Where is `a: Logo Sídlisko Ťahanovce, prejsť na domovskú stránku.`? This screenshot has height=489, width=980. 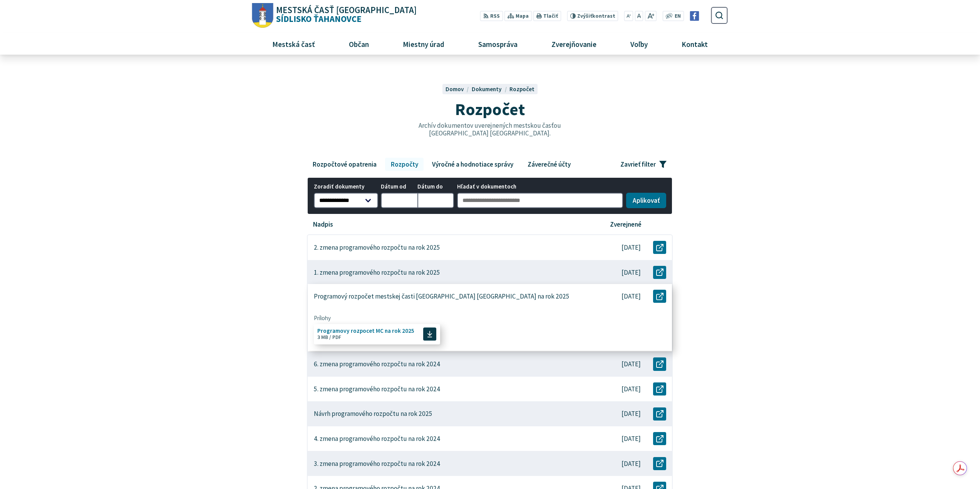
a: Logo Sídlisko Ťahanovce, prejsť na domovskú stránku. is located at coordinates (335, 16).